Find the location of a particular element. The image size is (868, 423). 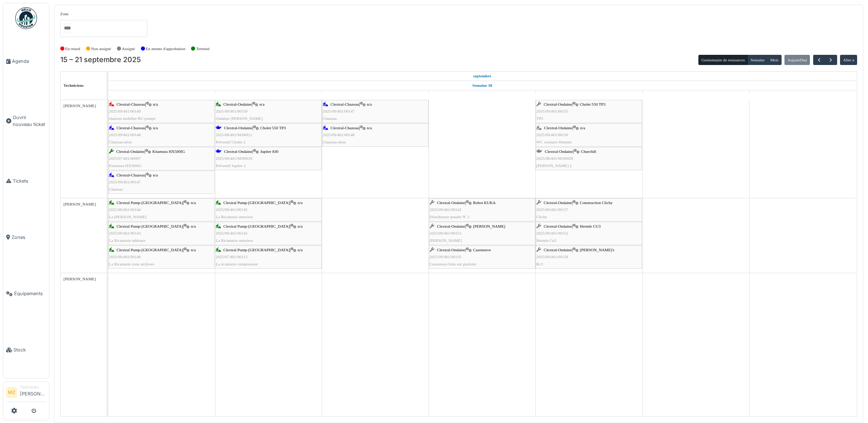

label: Non assigné is located at coordinates (101, 49).